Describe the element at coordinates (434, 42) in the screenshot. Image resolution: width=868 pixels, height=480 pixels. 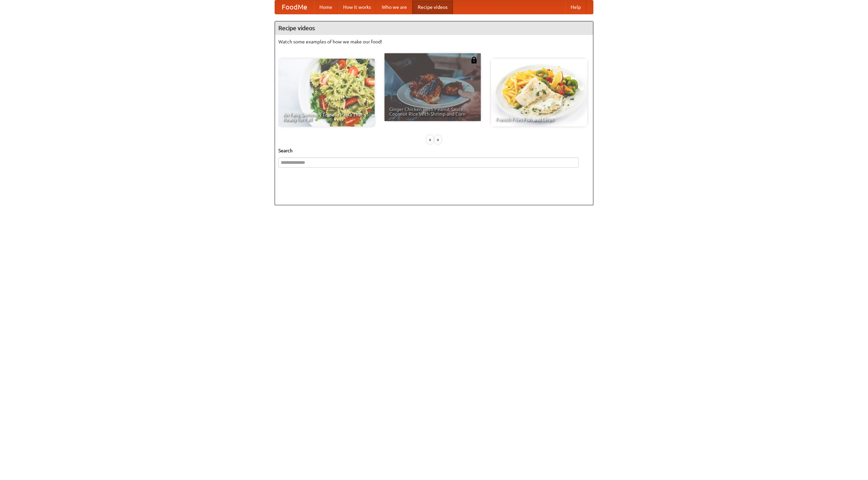
I see `p: Watch some examples of how we make our food!` at that location.